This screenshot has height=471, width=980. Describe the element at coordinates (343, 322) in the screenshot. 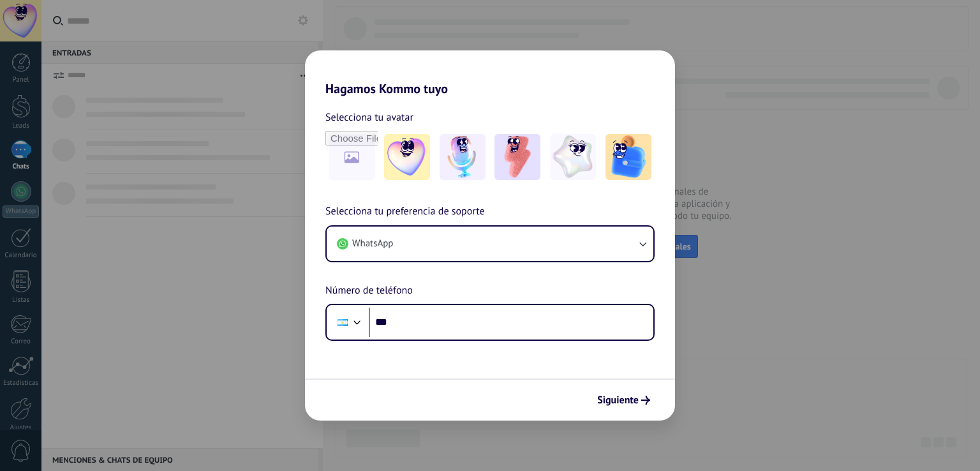

I see `div: Argentina: + 54` at that location.